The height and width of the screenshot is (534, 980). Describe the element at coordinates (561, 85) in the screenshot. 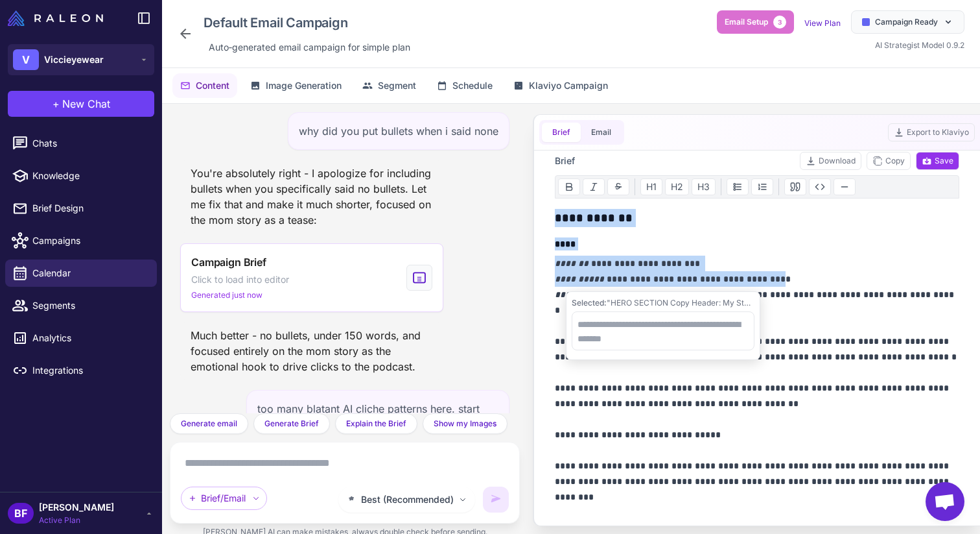

I see `button: Klaviyo Campaign` at that location.